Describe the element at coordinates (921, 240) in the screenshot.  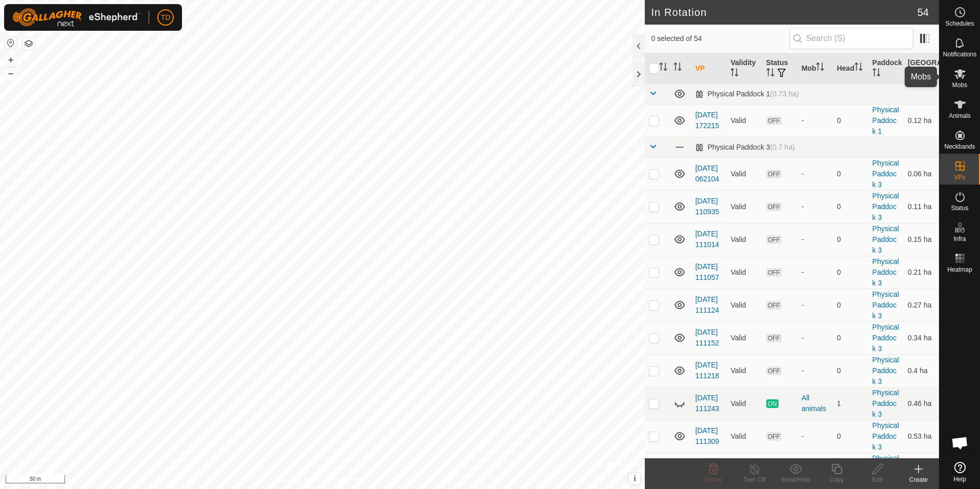
I see `td: 0.15 ha` at that location.